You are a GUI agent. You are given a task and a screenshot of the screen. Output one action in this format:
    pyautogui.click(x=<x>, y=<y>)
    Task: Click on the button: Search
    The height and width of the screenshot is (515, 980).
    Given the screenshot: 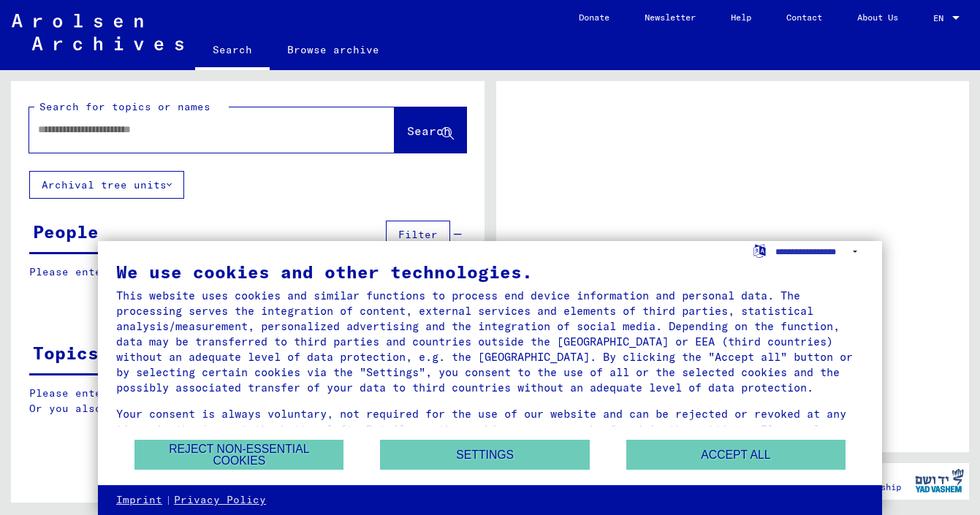 What is the action you would take?
    pyautogui.click(x=431, y=130)
    